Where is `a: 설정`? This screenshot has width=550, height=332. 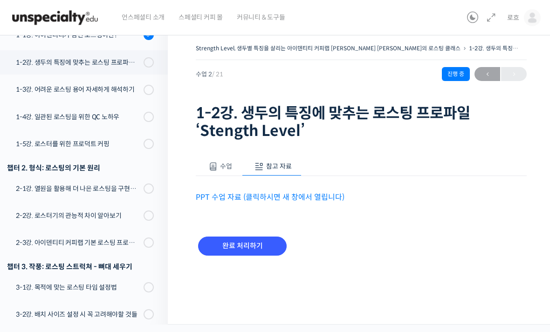 a: 설정 is located at coordinates (150, 267).